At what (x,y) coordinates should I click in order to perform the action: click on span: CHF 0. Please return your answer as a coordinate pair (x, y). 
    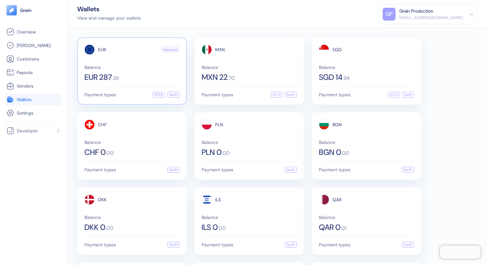
    Looking at the image, I should click on (95, 152).